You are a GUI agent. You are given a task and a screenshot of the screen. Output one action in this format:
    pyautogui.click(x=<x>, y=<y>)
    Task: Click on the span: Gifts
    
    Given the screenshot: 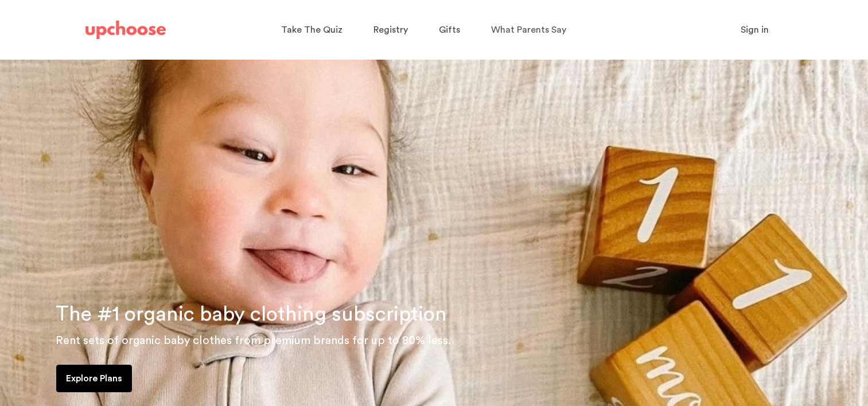 What is the action you would take?
    pyautogui.click(x=449, y=29)
    